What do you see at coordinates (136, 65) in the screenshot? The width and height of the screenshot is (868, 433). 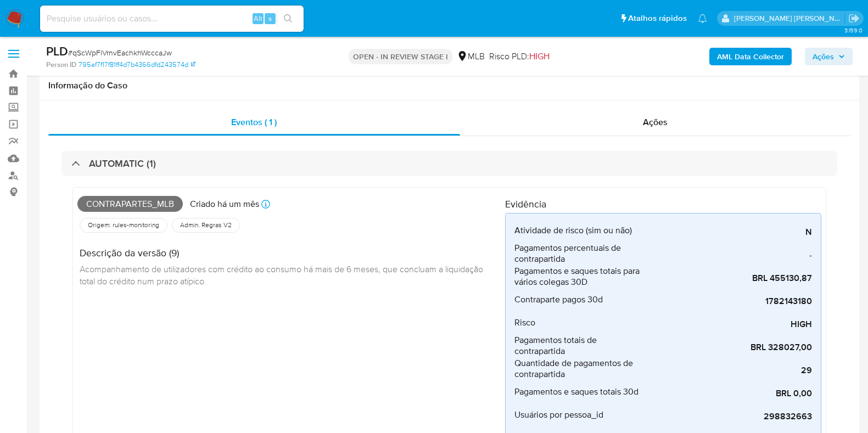 I see `a: 795af7f17f81ff4d7b4366dfd243574d` at bounding box center [136, 65].